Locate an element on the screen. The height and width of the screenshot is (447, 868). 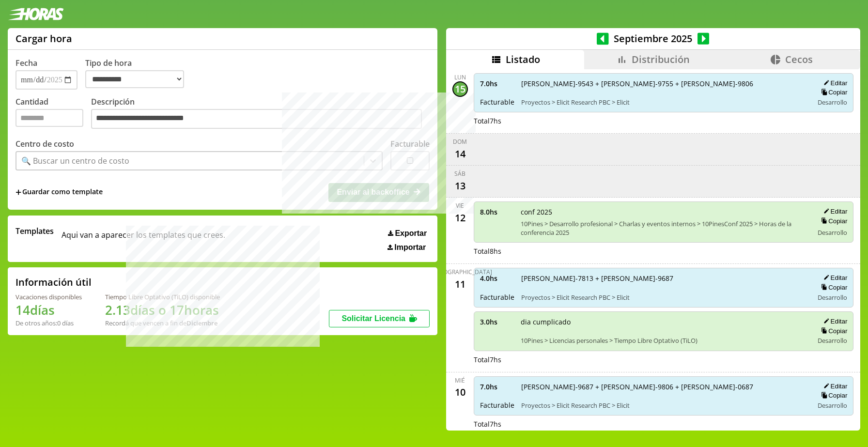
div: 12 is located at coordinates (460, 218).